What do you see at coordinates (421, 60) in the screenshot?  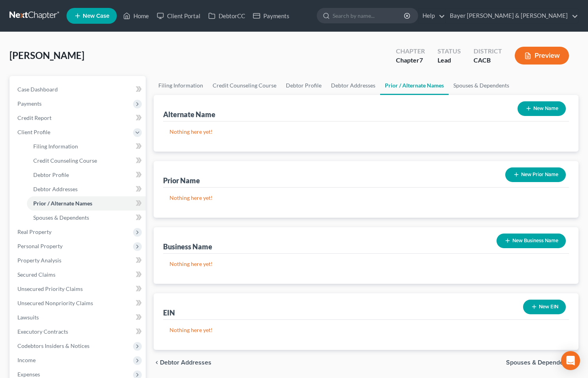 I see `span: 7` at bounding box center [421, 60].